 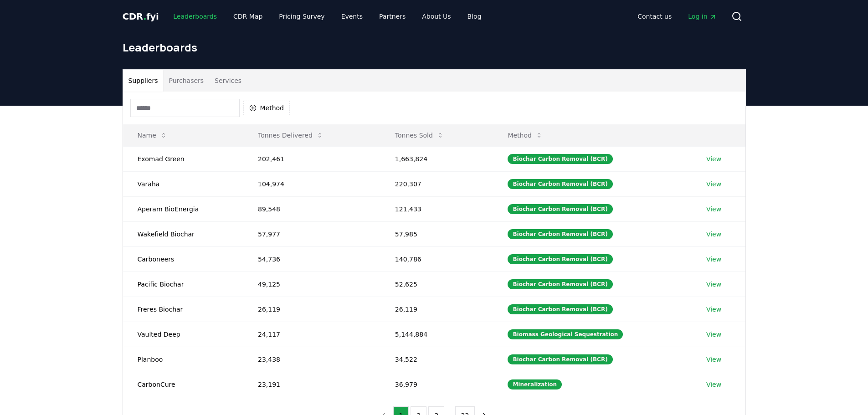 I want to click on td: 1,663,824, so click(x=437, y=158).